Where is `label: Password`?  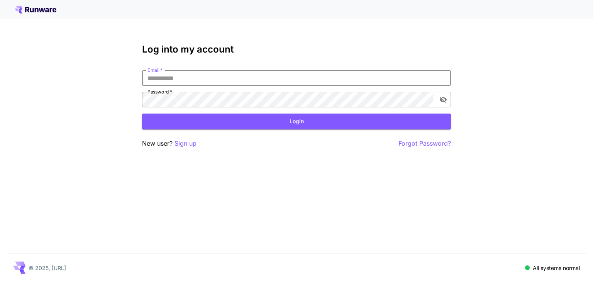
label: Password is located at coordinates (160, 91).